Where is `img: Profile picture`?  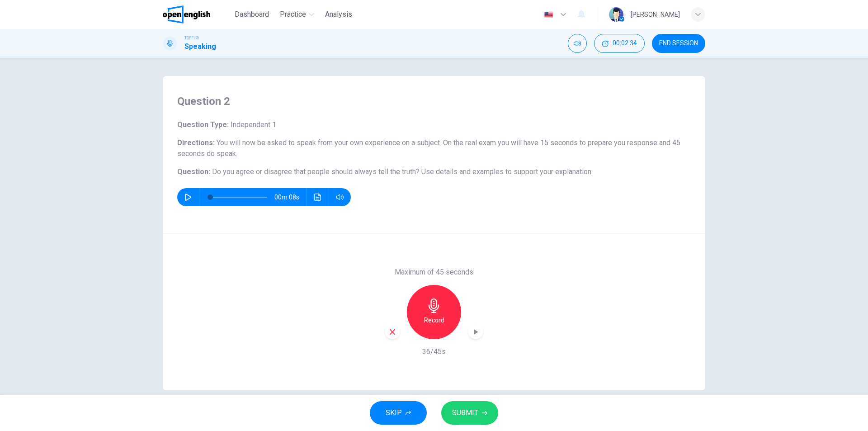
img: Profile picture is located at coordinates (616, 14).